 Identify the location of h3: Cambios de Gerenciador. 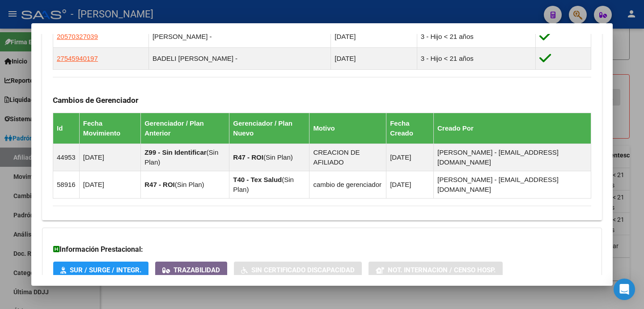
(322, 100).